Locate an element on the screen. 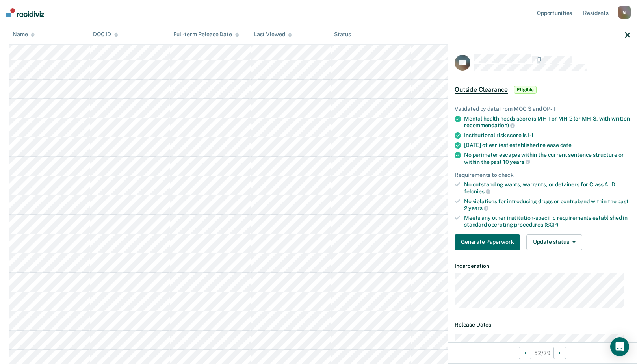 The image size is (637, 364). div: Requirements to check is located at coordinates (543, 175).